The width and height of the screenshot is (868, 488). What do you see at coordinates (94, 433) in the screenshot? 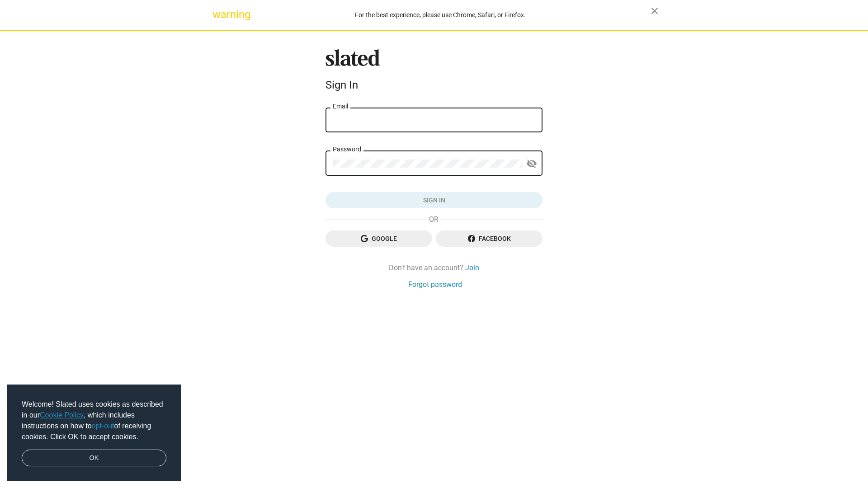
I see `div: cookieconsent` at bounding box center [94, 433].